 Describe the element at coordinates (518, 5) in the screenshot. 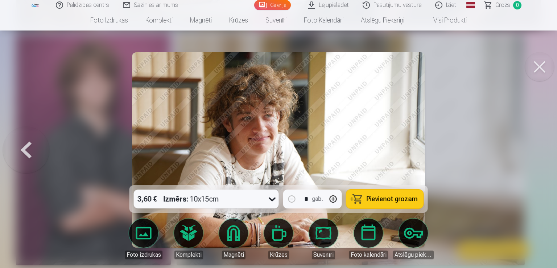

I see `span: 0` at that location.